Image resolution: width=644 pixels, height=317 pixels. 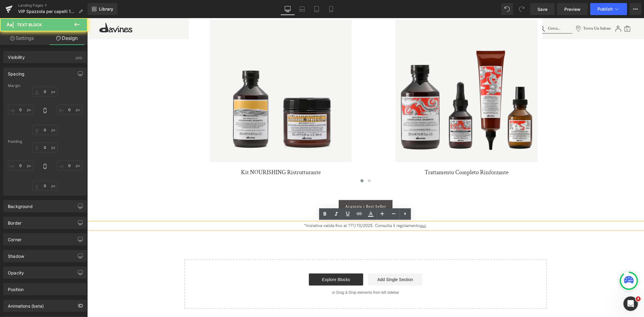 What do you see at coordinates (45, 86) in the screenshot?
I see `div: Margin` at bounding box center [45, 86].